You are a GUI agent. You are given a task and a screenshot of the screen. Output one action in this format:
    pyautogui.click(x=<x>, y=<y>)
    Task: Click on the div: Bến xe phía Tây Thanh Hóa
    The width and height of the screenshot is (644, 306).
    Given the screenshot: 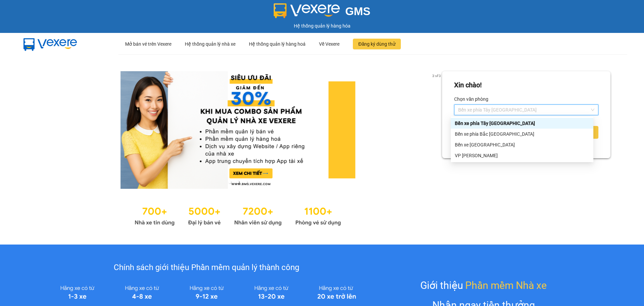 What is the action you would take?
    pyautogui.click(x=522, y=123)
    